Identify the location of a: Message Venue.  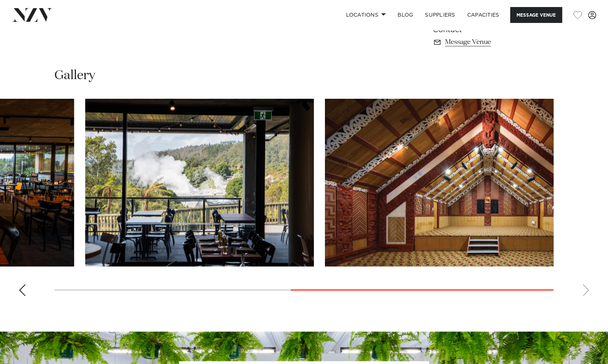
(493, 42).